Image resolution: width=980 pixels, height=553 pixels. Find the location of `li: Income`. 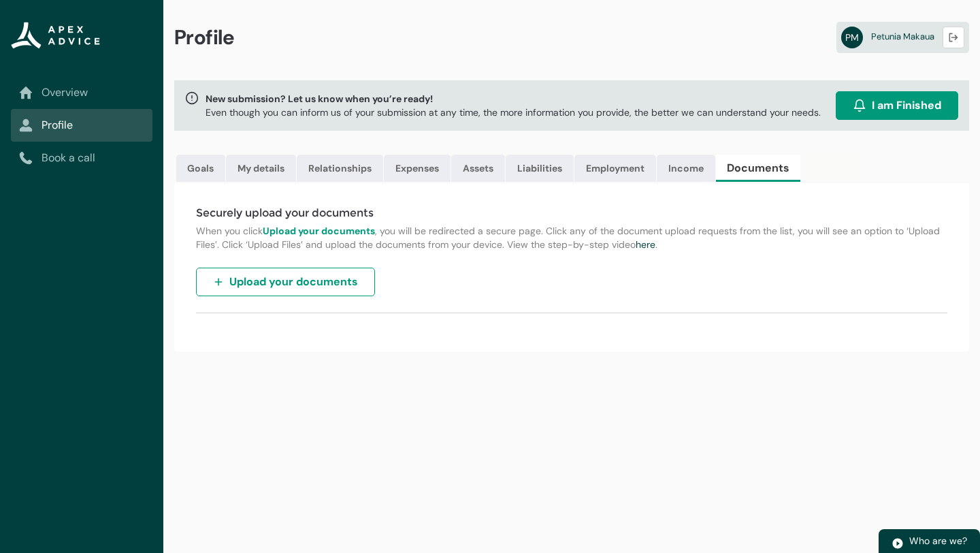

li: Income is located at coordinates (685, 168).